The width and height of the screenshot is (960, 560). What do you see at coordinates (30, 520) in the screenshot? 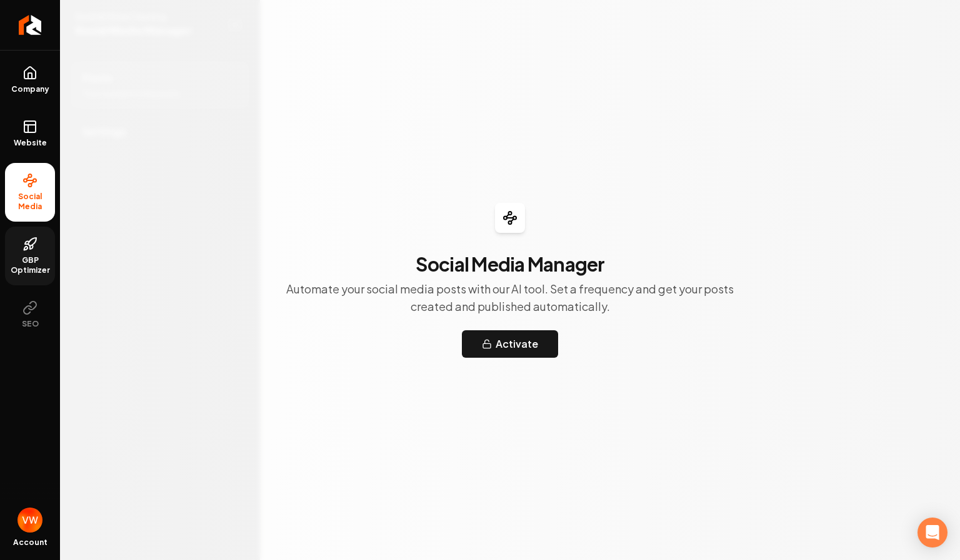
I see `img: Vema Wamba` at bounding box center [30, 520].